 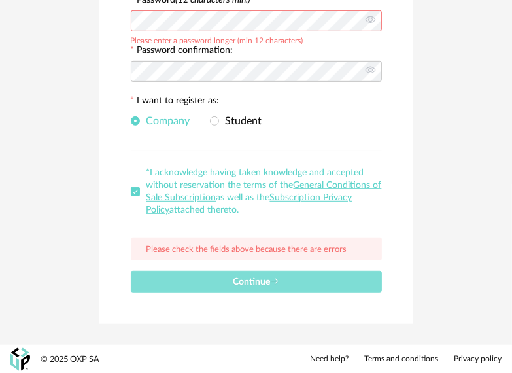 What do you see at coordinates (165, 121) in the screenshot?
I see `span: Company` at bounding box center [165, 121].